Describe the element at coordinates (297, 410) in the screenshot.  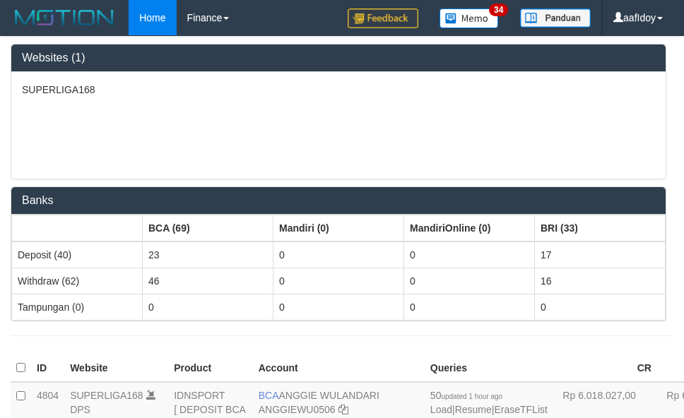
I see `a: ANGGIEWU0506` at that location.